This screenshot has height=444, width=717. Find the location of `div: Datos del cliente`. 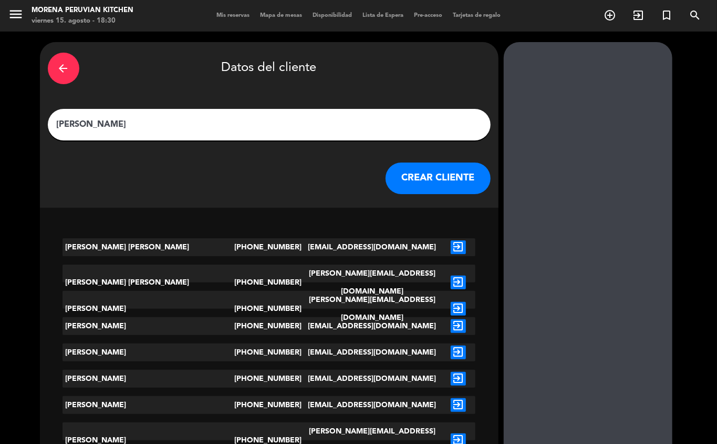

div: Datos del cliente is located at coordinates (269, 68).